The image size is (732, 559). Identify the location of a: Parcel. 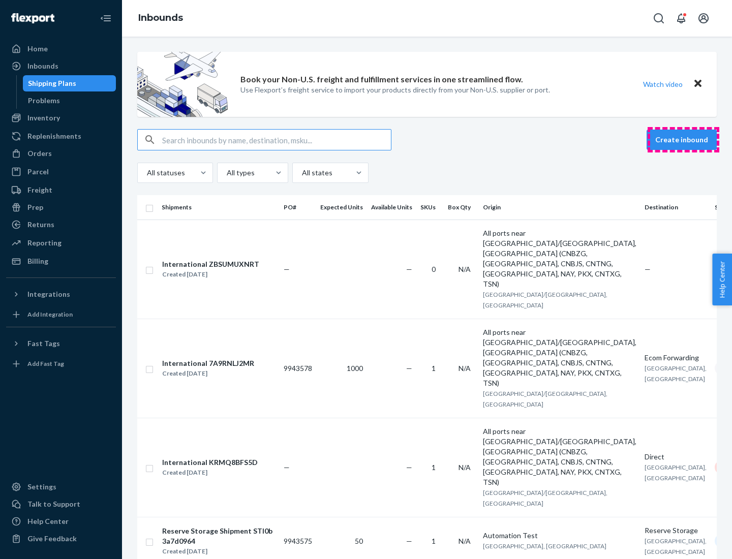
(61, 172).